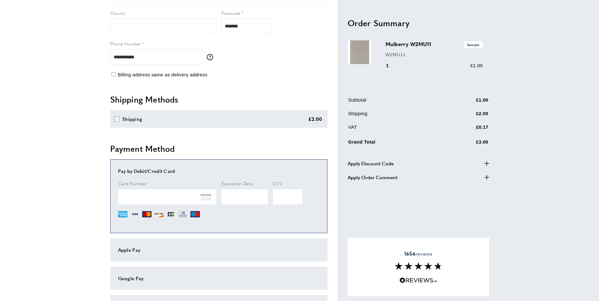 The image size is (599, 301). What do you see at coordinates (132, 119) in the screenshot?
I see `div: Shipping` at bounding box center [132, 119].